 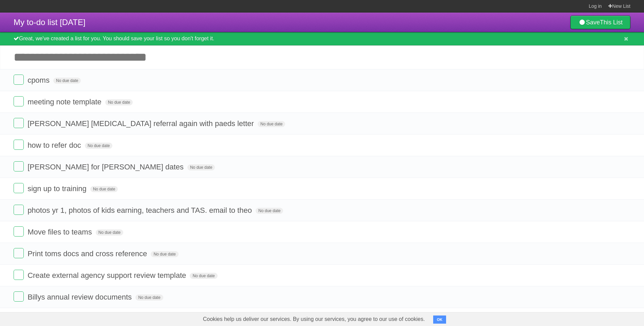 I want to click on button: OK, so click(x=440, y=320).